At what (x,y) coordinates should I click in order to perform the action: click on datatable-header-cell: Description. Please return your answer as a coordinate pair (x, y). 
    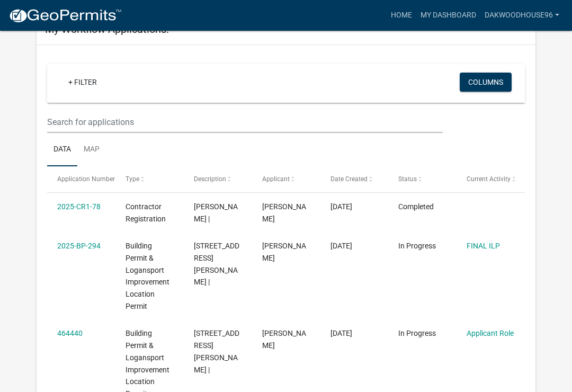
    Looking at the image, I should click on (218, 179).